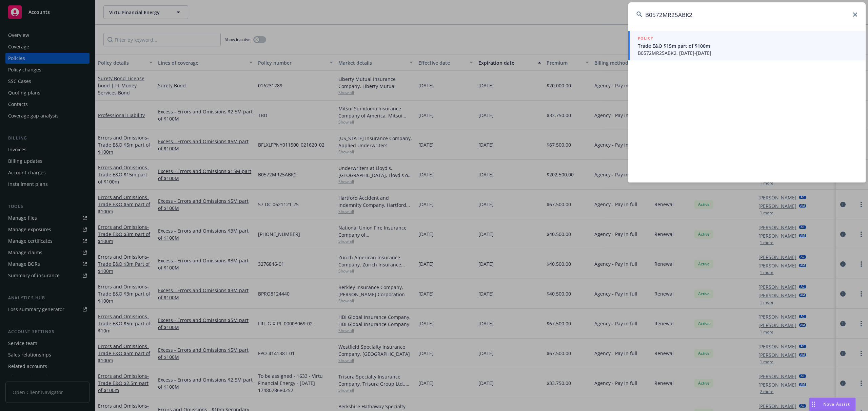  What do you see at coordinates (747, 15) in the screenshot?
I see `input: Search...` at bounding box center [747, 15].